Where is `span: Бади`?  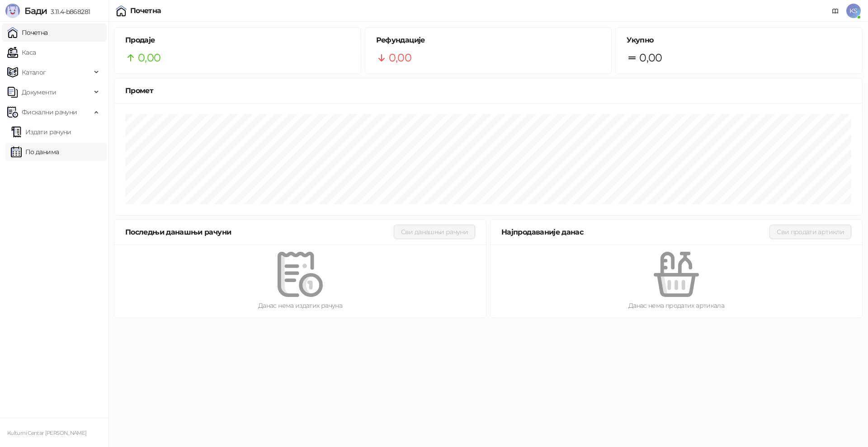 span: Бади is located at coordinates (35, 11).